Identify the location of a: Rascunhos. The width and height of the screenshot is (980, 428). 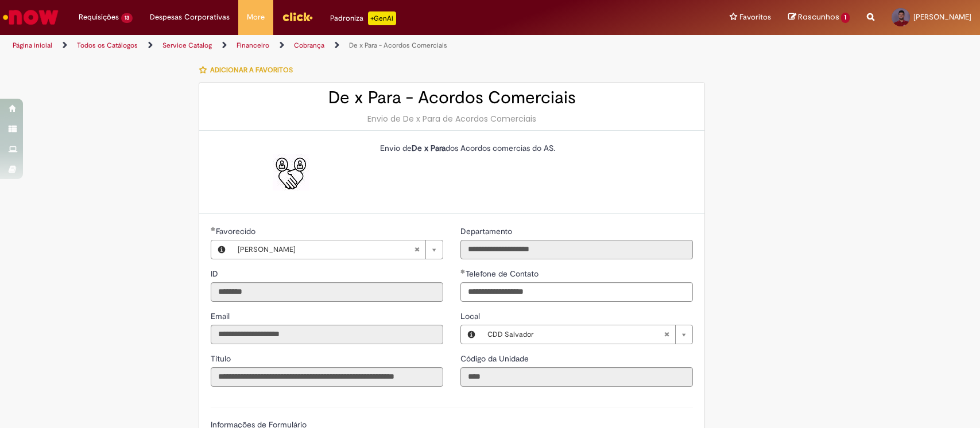
(818, 17).